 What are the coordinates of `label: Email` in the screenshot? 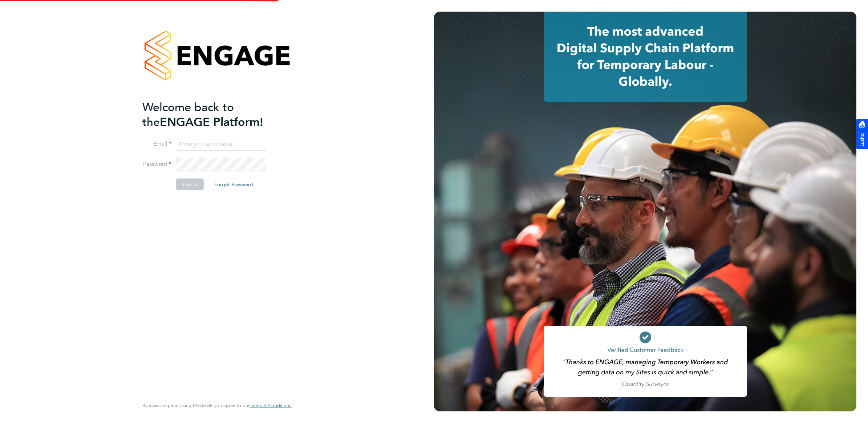 It's located at (157, 144).